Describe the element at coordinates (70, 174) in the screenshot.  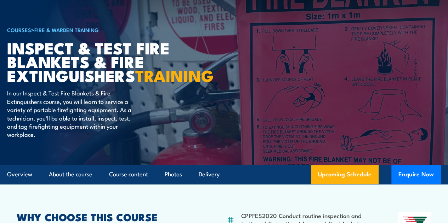
I see `a: About the course` at that location.